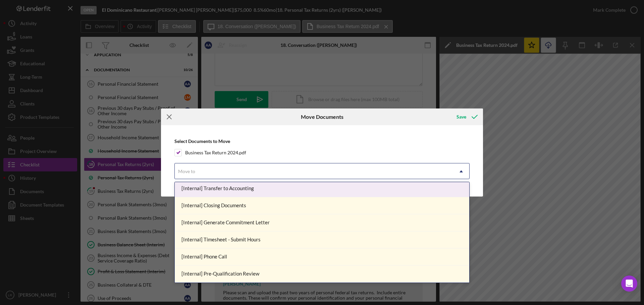 This screenshot has width=644, height=305. I want to click on div: [Internal] Closing Documents, so click(322, 206).